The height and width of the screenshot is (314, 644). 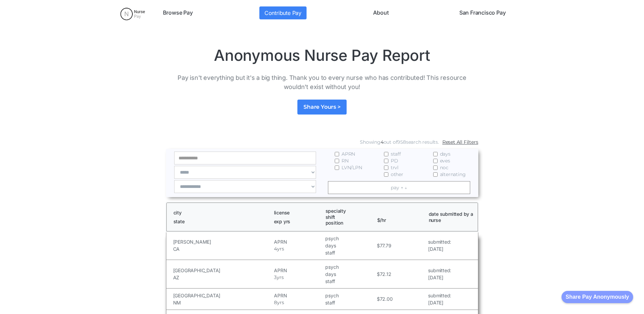 I want to click on h1: position, so click(x=349, y=223).